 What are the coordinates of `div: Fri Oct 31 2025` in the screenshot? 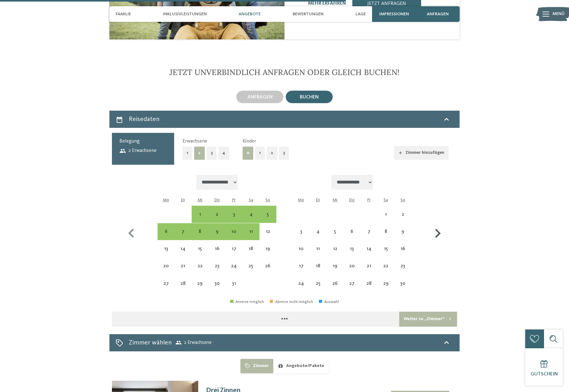 It's located at (234, 284).